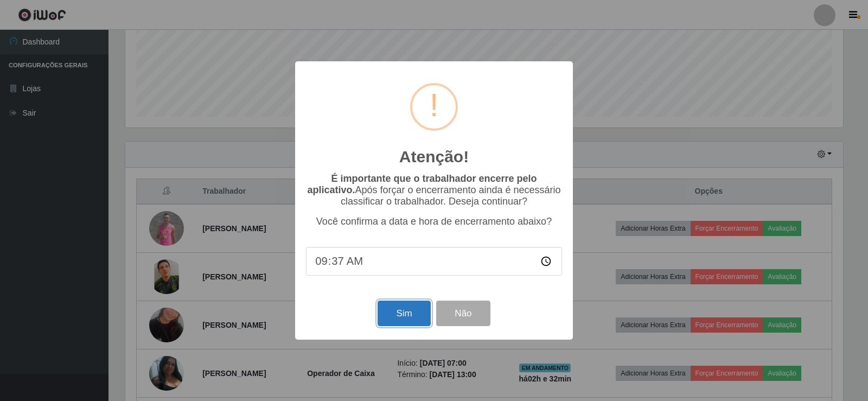 This screenshot has width=868, height=401. I want to click on button: Não, so click(463, 313).